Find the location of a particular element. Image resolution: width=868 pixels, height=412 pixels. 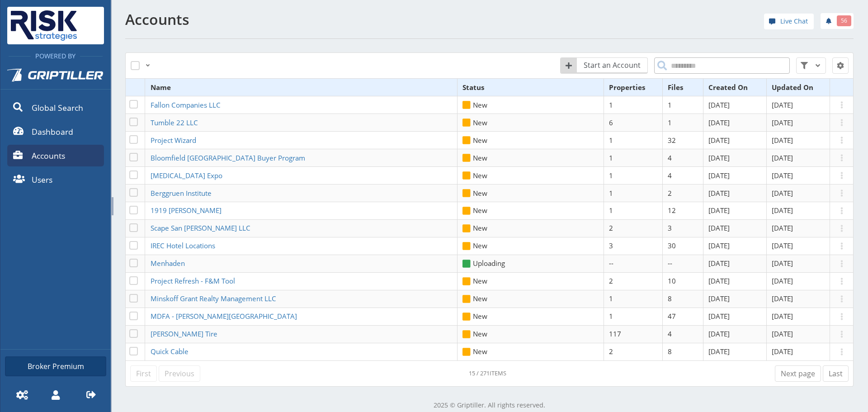

h1: Accounts is located at coordinates (305, 19).